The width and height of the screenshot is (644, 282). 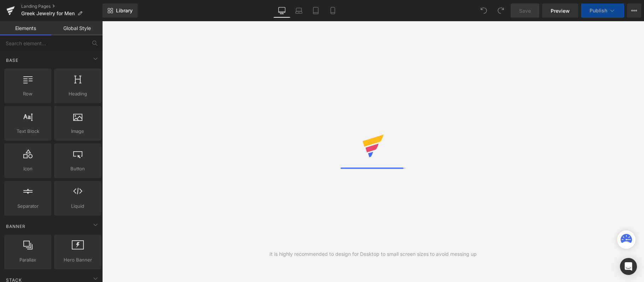 What do you see at coordinates (27, 260) in the screenshot?
I see `span: Parallax` at bounding box center [27, 260].